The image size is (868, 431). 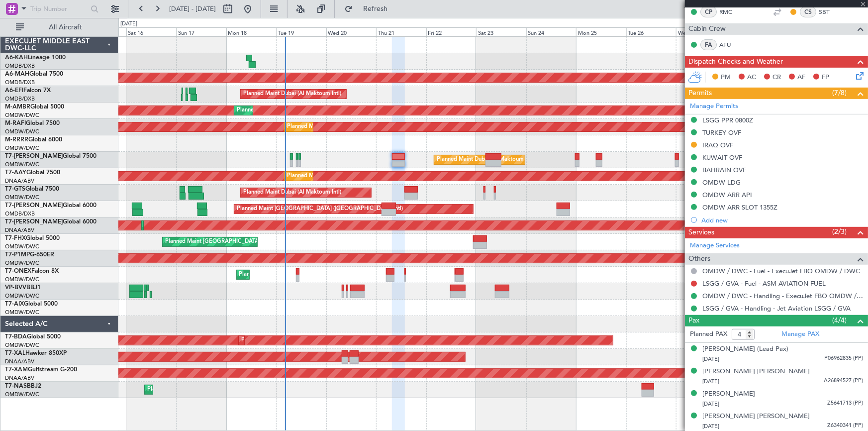 What do you see at coordinates (351, 32) in the screenshot?
I see `div: Wed 20` at bounding box center [351, 32].